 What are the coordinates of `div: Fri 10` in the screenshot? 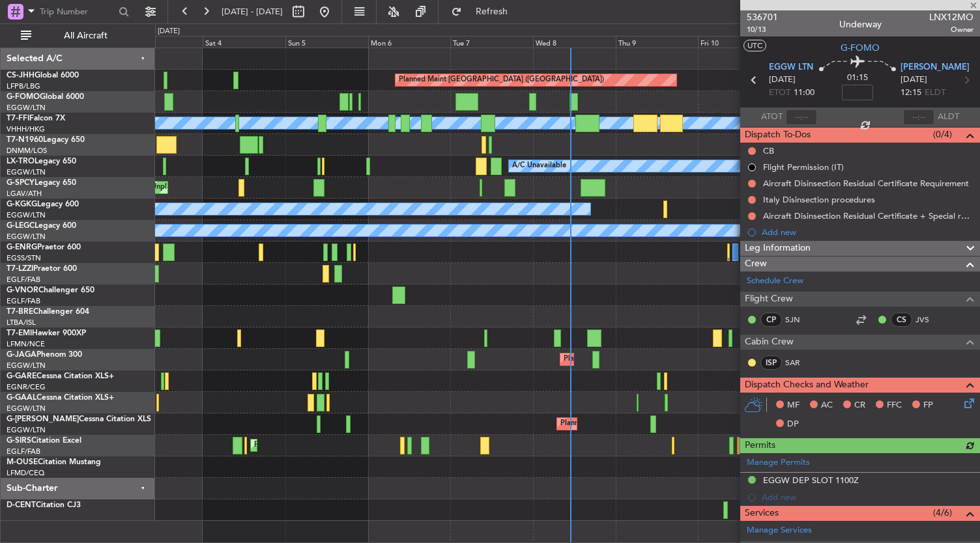 It's located at (739, 42).